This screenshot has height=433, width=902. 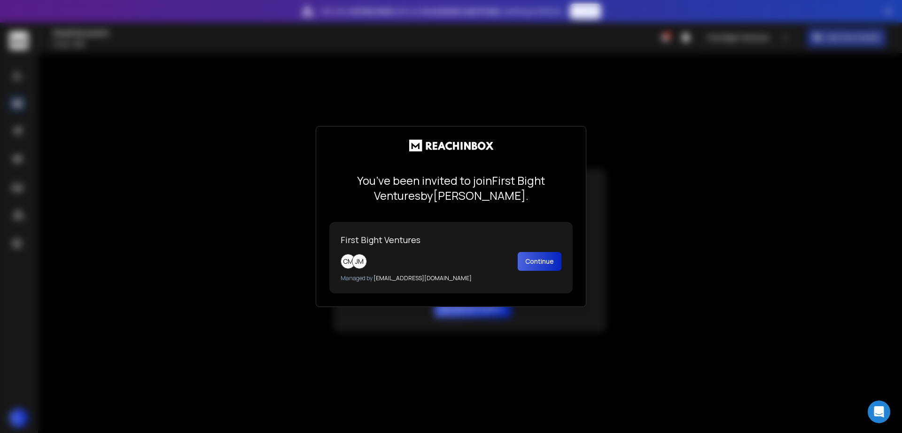 What do you see at coordinates (356, 278) in the screenshot?
I see `span: Managed by` at bounding box center [356, 278].